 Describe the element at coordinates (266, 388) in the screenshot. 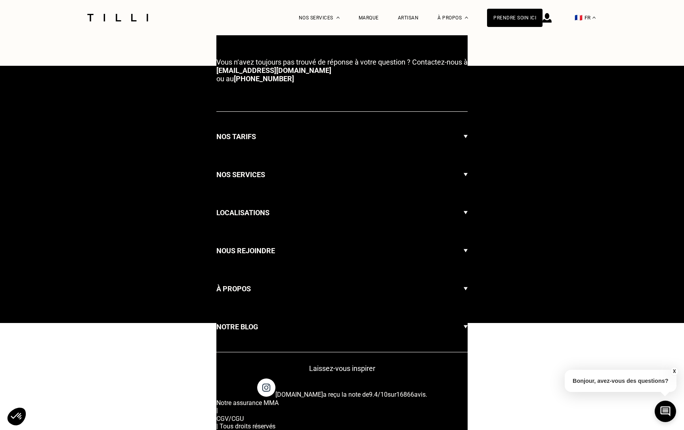

I see `img: page instagram de Tilli une retoucherie à domicile` at that location.